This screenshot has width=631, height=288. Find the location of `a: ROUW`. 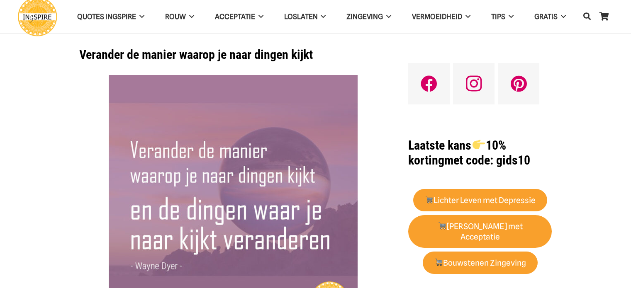

a: ROUW is located at coordinates (180, 17).